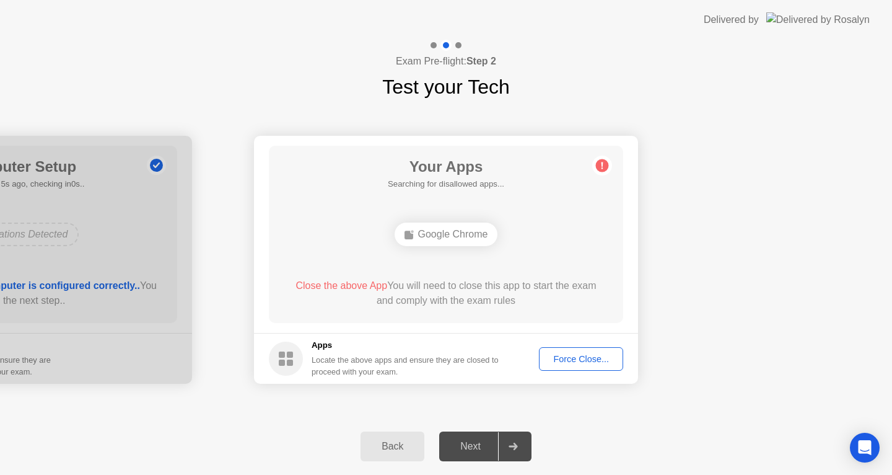  Describe the element at coordinates (392, 446) in the screenshot. I see `div: Back` at that location.